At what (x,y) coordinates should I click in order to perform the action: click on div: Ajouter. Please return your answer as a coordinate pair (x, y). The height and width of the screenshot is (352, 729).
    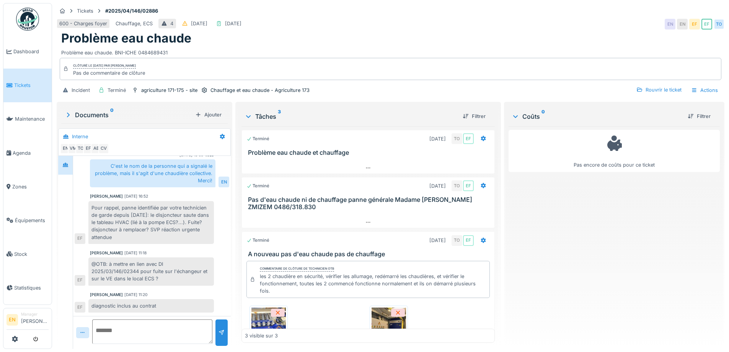
    Looking at the image, I should click on (208, 114).